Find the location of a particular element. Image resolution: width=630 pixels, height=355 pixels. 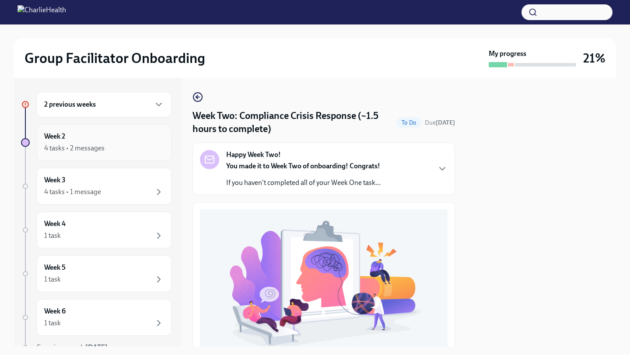

a: Week 24 tasks • 2 messages is located at coordinates (96, 143).